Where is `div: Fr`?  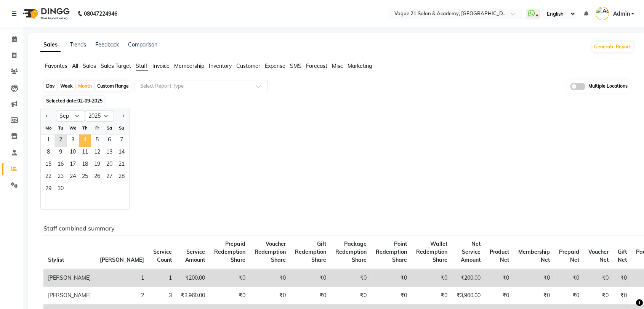 div: Fr is located at coordinates (97, 128).